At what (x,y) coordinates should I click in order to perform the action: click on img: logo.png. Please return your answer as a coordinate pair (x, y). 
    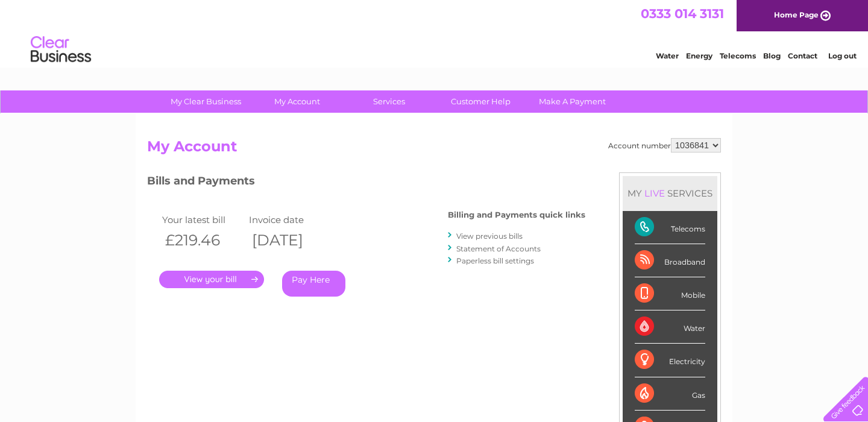
    Looking at the image, I should click on (61, 49).